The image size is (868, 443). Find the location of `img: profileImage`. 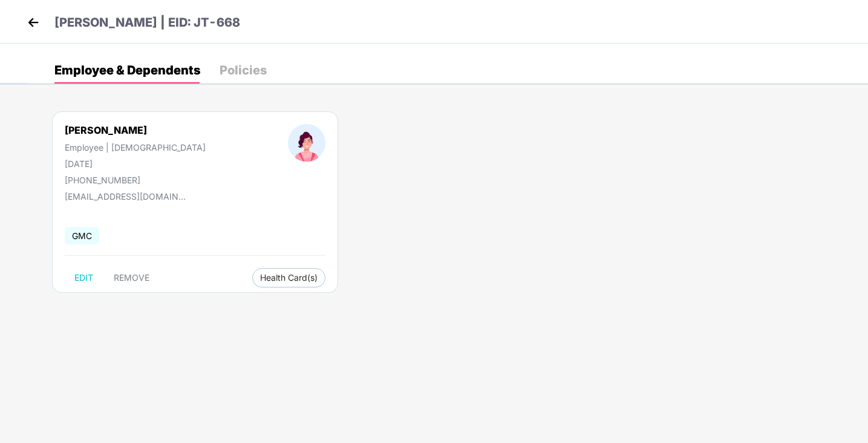

img: profileImage is located at coordinates (307, 142).